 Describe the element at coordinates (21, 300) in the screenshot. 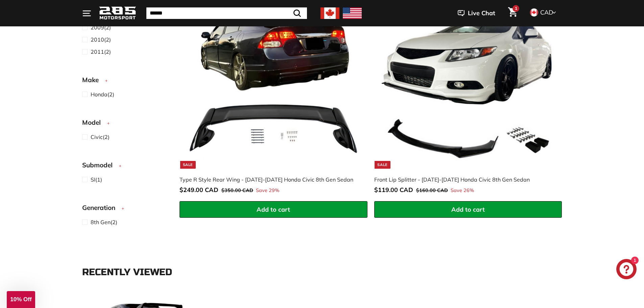

I see `div: 10% Off` at that location.